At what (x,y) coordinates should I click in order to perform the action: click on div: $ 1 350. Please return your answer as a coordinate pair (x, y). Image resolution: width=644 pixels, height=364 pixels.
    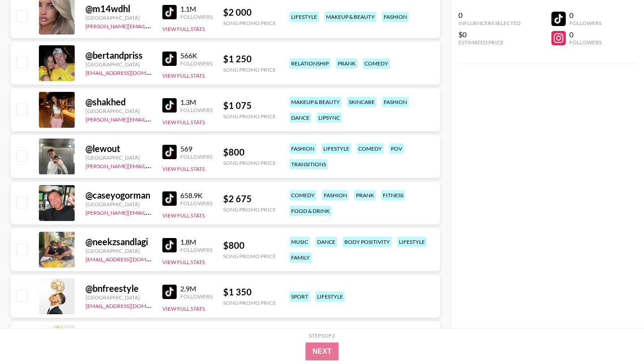
    Looking at the image, I should click on (249, 291).